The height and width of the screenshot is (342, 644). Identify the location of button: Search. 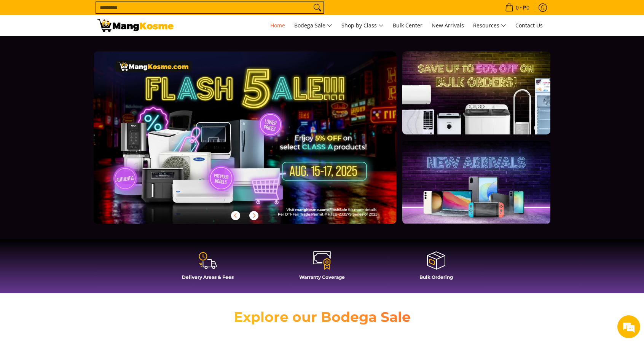
(318, 8).